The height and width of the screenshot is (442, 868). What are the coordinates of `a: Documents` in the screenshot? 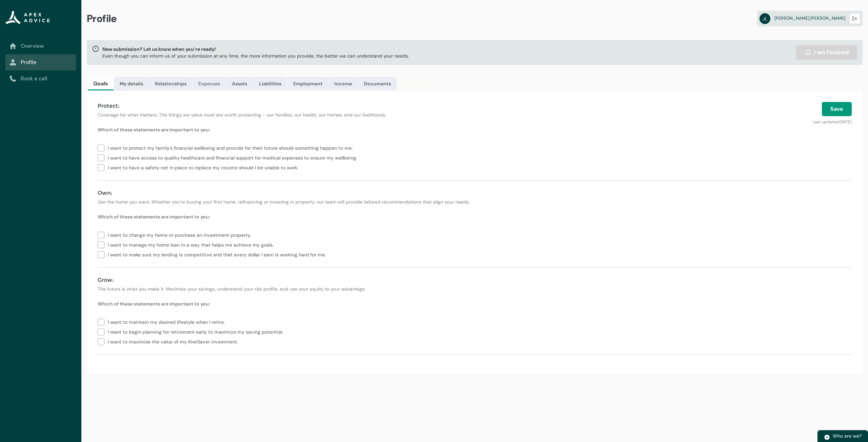 It's located at (377, 84).